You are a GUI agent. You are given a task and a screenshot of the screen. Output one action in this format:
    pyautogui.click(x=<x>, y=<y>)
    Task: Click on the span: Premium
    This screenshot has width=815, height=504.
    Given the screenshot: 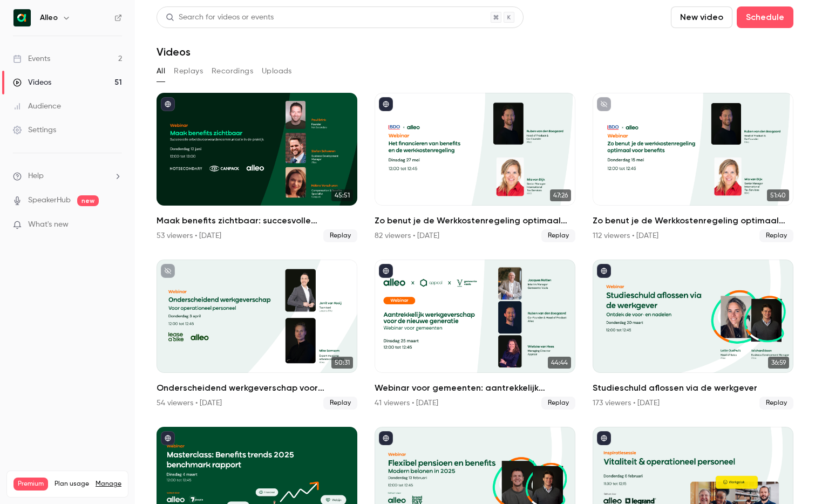 What is the action you would take?
    pyautogui.click(x=31, y=484)
    